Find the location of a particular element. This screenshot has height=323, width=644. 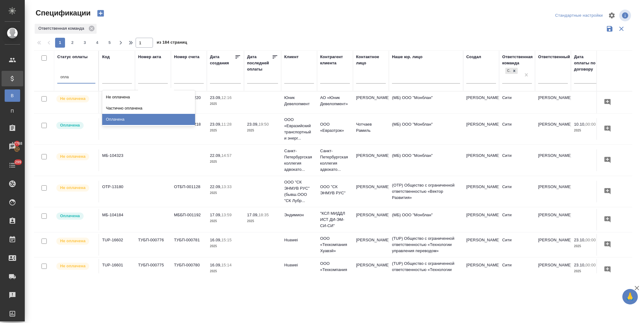

button: Сохранить фильтры is located at coordinates (610, 29).